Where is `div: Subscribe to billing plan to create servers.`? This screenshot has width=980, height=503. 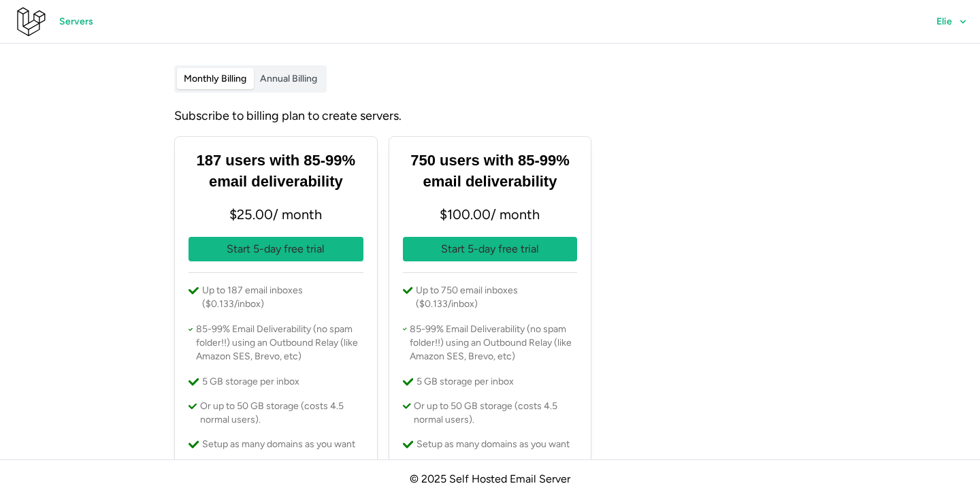 div: Subscribe to billing plan to create servers. is located at coordinates (490, 116).